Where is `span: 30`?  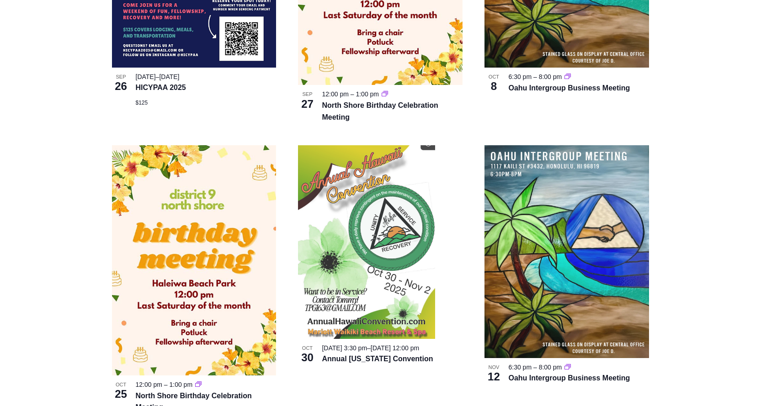 span: 30 is located at coordinates (307, 358).